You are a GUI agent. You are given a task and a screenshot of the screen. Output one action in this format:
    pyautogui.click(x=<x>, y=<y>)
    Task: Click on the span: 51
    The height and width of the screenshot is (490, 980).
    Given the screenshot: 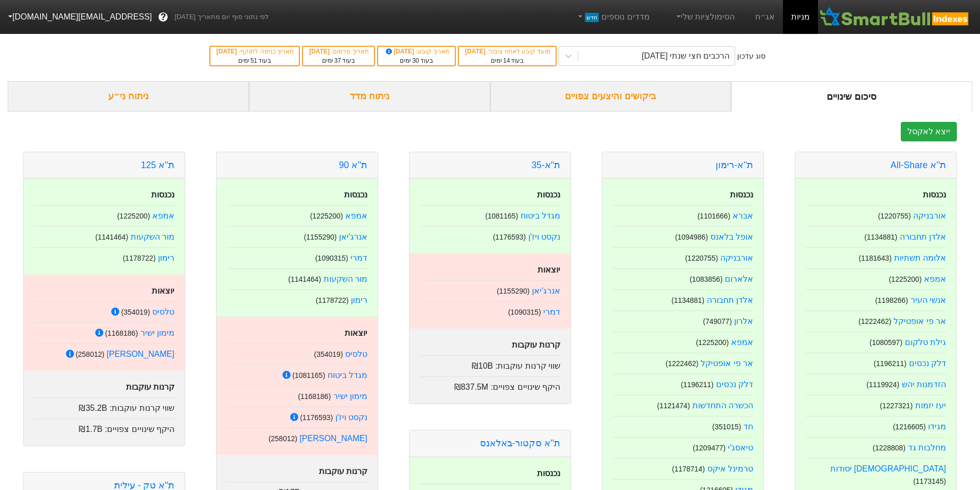 What is the action you would take?
    pyautogui.click(x=254, y=61)
    